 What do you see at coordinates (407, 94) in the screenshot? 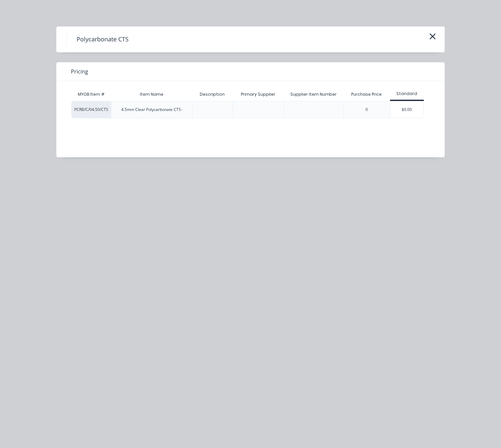
I see `div: Standard` at bounding box center [407, 94].